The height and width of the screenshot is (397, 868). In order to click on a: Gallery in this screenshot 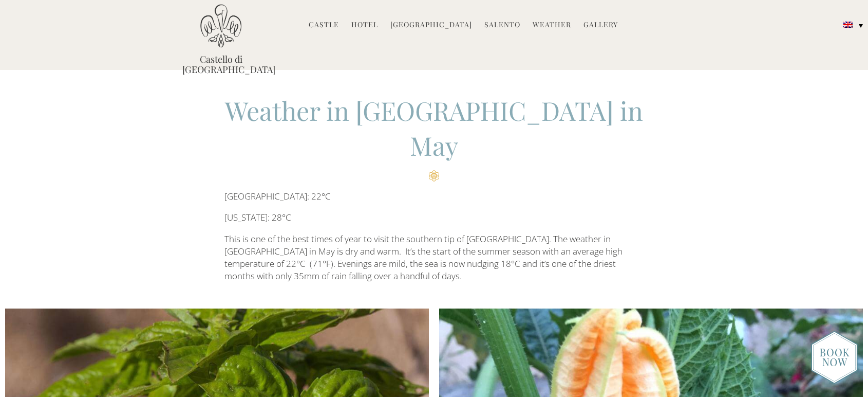, I will do `click(600, 25)`.